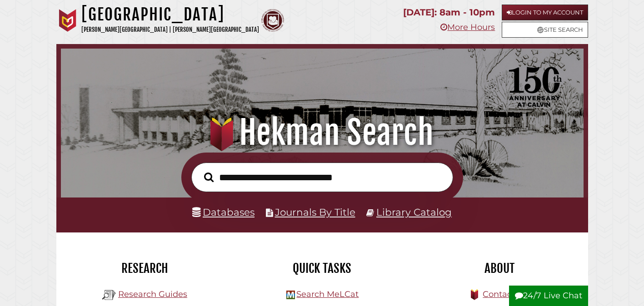  What do you see at coordinates (145, 268) in the screenshot?
I see `h2: Research` at bounding box center [145, 268].